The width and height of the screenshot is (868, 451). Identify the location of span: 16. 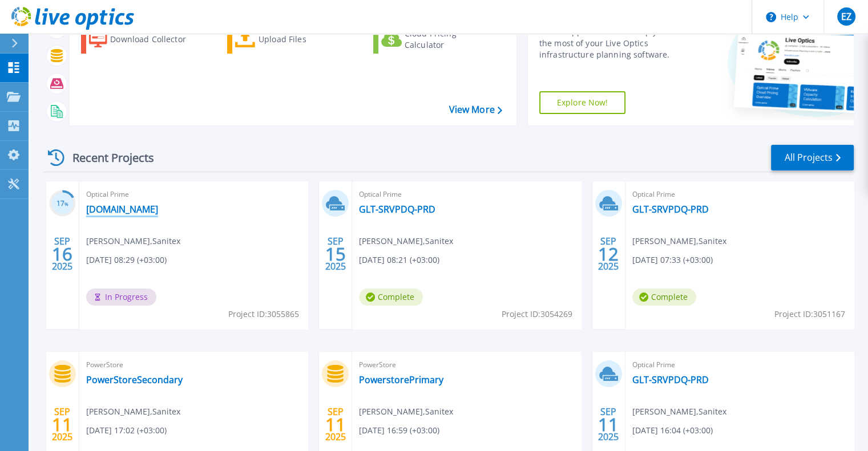
(62, 254).